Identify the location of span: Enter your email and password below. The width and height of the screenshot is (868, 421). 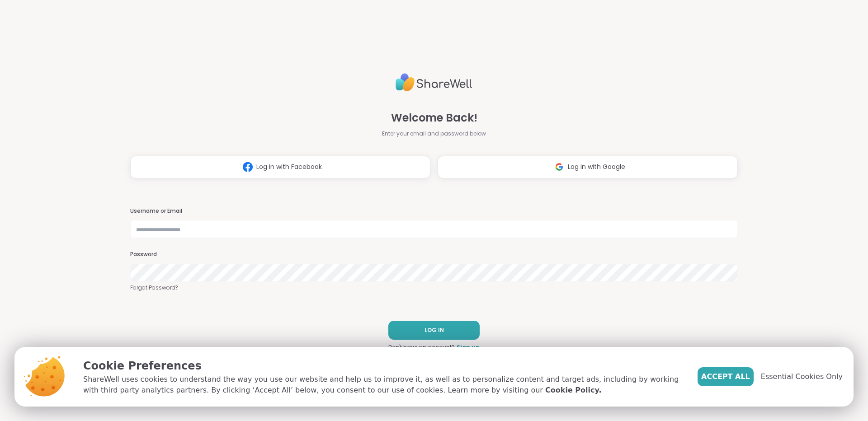
(434, 134).